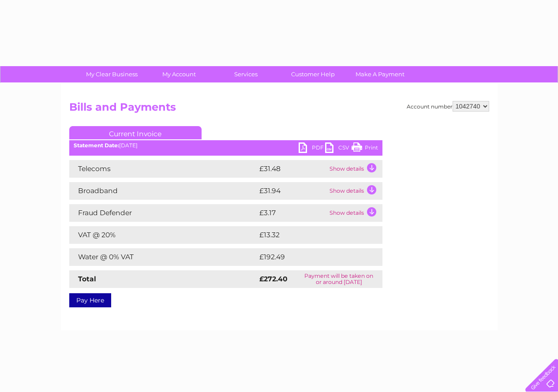  I want to click on td: £31.94, so click(292, 191).